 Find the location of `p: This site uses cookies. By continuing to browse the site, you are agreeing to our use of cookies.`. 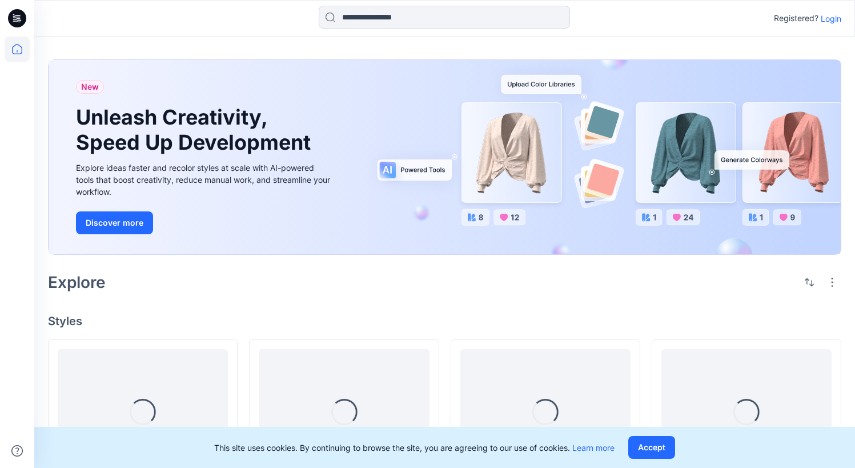

p: This site uses cookies. By continuing to browse the site, you are agreeing to our use of cookies. is located at coordinates (414, 447).